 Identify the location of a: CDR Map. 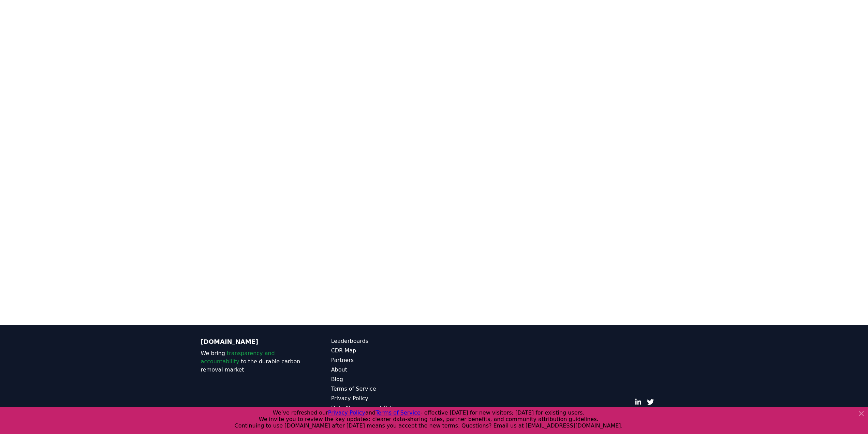
(383, 351).